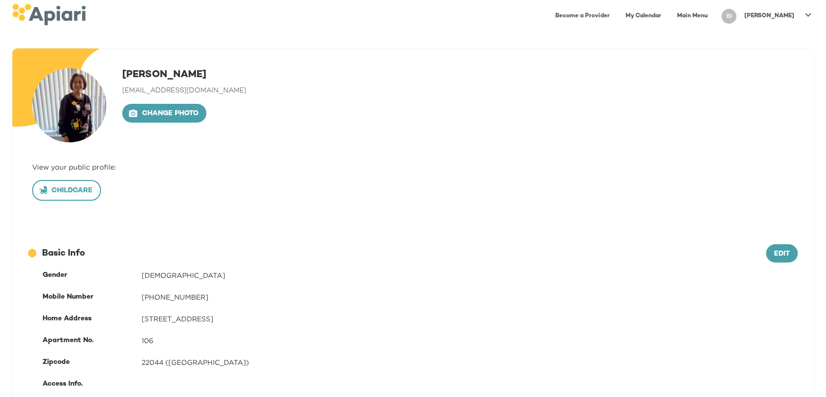  What do you see at coordinates (782, 254) in the screenshot?
I see `span: Edit` at bounding box center [782, 254].